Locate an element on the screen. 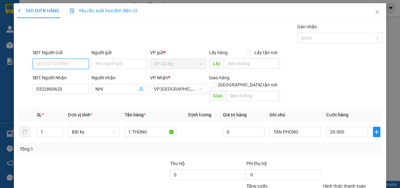 The width and height of the screenshot is (400, 188). span: Giao is located at coordinates (217, 96).